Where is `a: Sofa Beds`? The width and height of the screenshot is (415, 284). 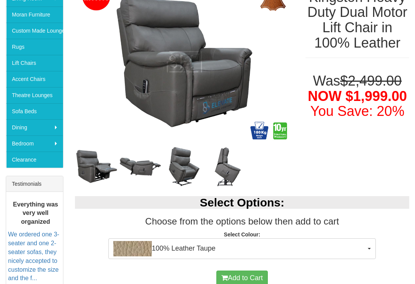
a: Sofa Beds is located at coordinates (35, 111).